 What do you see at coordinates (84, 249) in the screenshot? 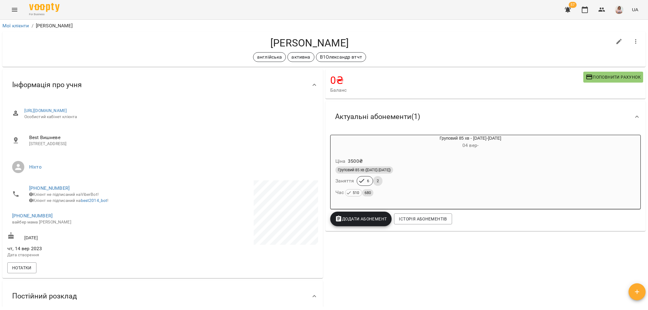
I see `span: чт, 14 вер 2023` at bounding box center [84, 249].